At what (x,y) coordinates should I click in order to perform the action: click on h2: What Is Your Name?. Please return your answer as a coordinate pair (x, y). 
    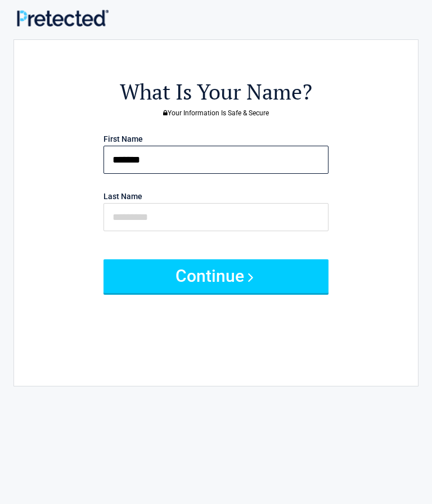
    Looking at the image, I should click on (216, 92).